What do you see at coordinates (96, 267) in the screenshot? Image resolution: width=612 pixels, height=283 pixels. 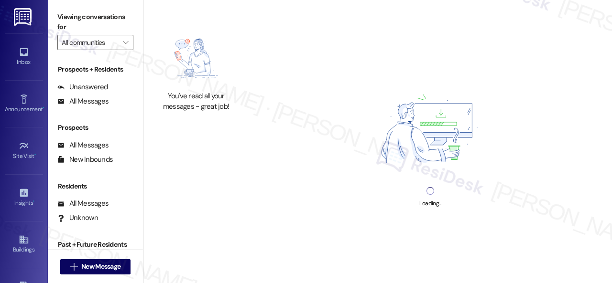 I see `button: New Message` at bounding box center [96, 267].